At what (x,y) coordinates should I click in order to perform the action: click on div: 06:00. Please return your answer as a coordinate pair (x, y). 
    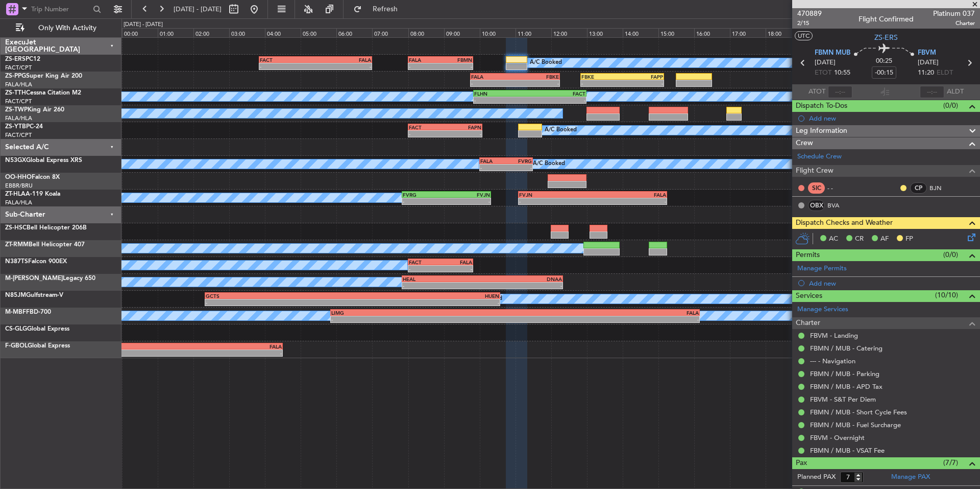
    Looking at the image, I should click on (354, 33).